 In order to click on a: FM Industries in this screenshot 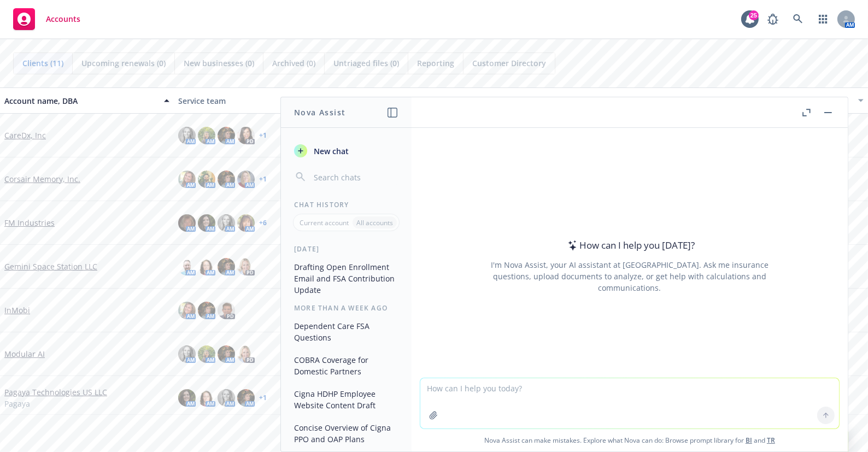, I will do `click(30, 222)`.